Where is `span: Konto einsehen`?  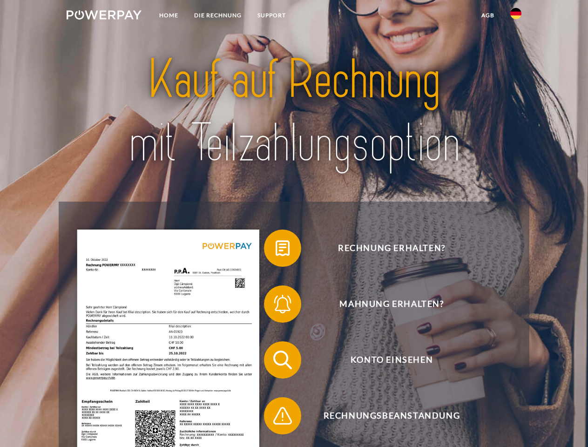 span: Konto einsehen is located at coordinates (392, 360).